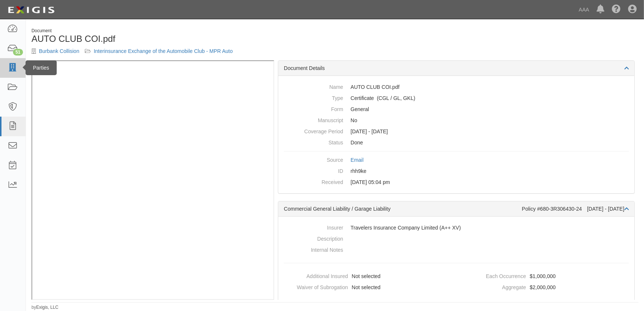 This screenshot has width=644, height=311. Describe the element at coordinates (616, 9) in the screenshot. I see `i: Help Center - Complianz` at that location.